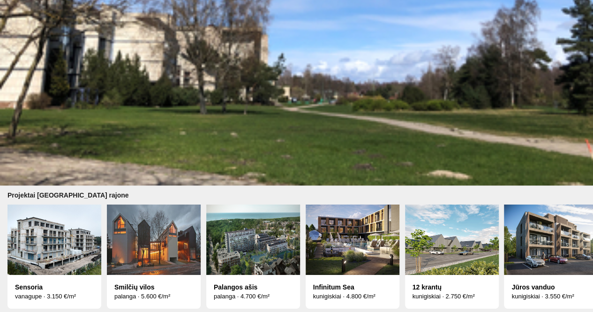  I want to click on div: 12 krantų, so click(452, 287).